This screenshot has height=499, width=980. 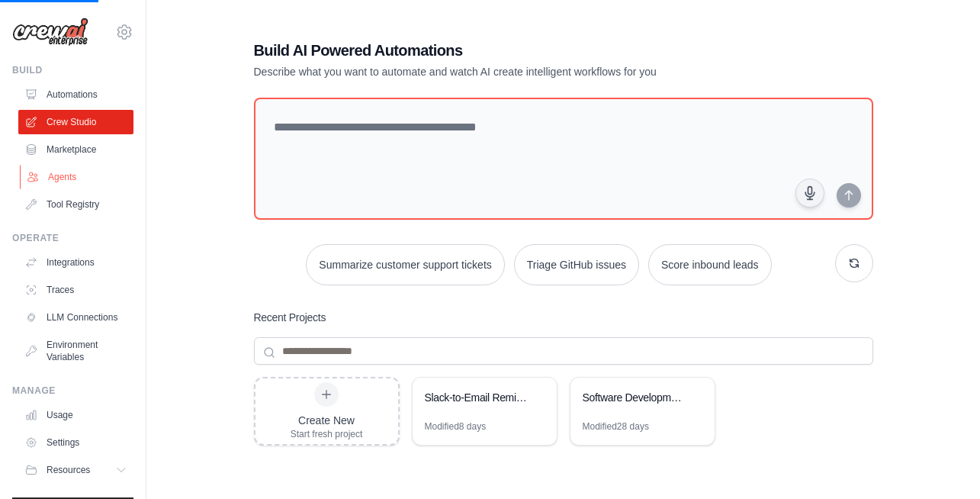 I want to click on a: Agents, so click(x=77, y=177).